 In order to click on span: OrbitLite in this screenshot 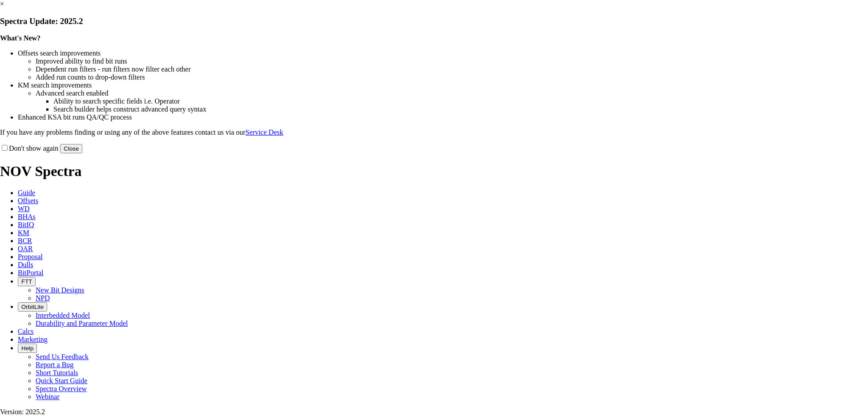, I will do `click(32, 307)`.